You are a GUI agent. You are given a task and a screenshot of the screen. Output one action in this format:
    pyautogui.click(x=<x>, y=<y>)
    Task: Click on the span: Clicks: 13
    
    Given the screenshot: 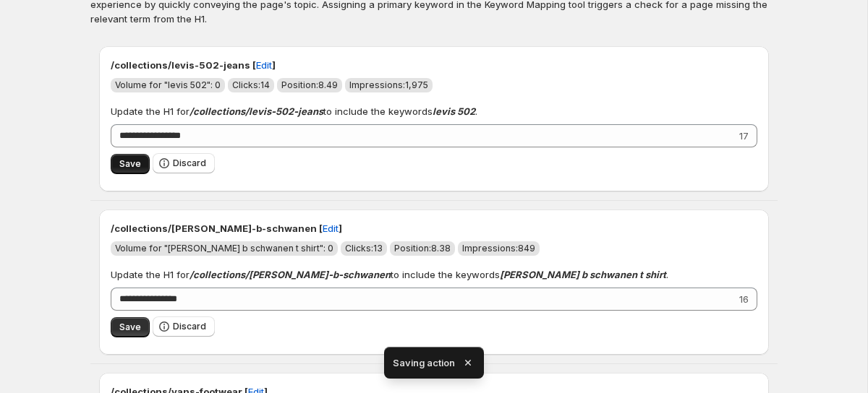 What is the action you would take?
    pyautogui.click(x=364, y=248)
    